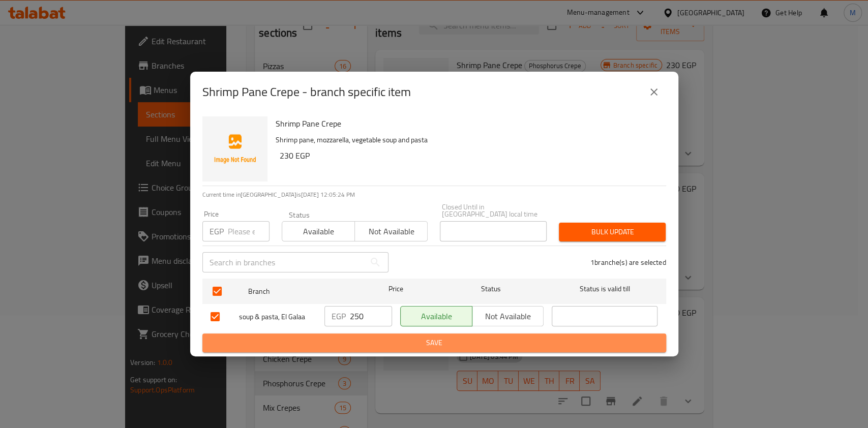 The height and width of the screenshot is (428, 868). What do you see at coordinates (612, 232) in the screenshot?
I see `span: Bulk update` at bounding box center [612, 232].